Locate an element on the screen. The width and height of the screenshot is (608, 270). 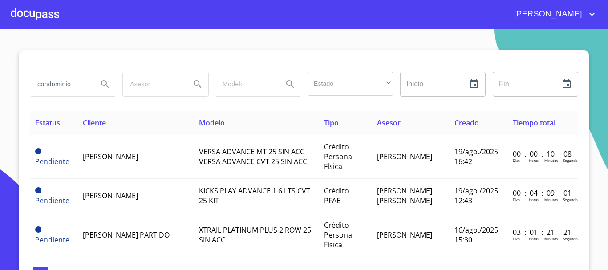
span: Crédito PFAE is located at coordinates (336, 196).